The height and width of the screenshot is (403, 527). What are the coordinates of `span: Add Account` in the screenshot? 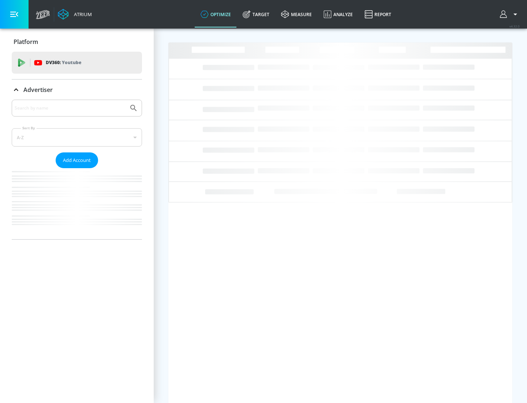 It's located at (77, 160).